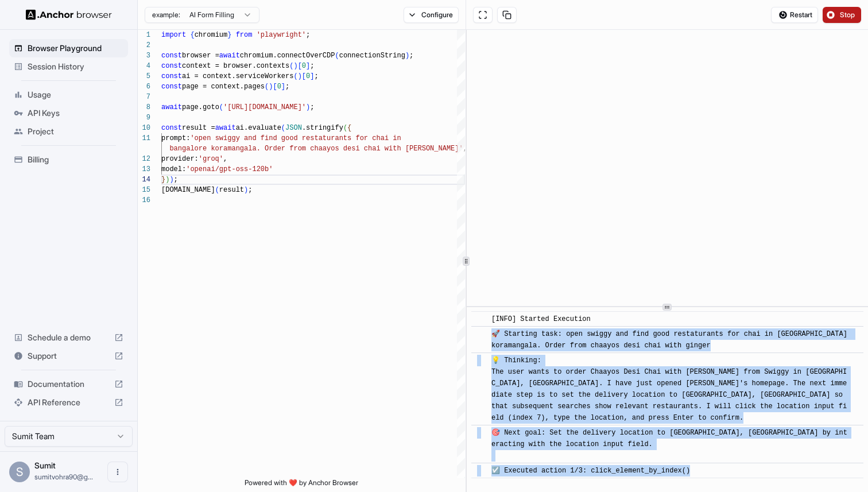 The height and width of the screenshot is (492, 868). I want to click on button: Stop, so click(842, 15).